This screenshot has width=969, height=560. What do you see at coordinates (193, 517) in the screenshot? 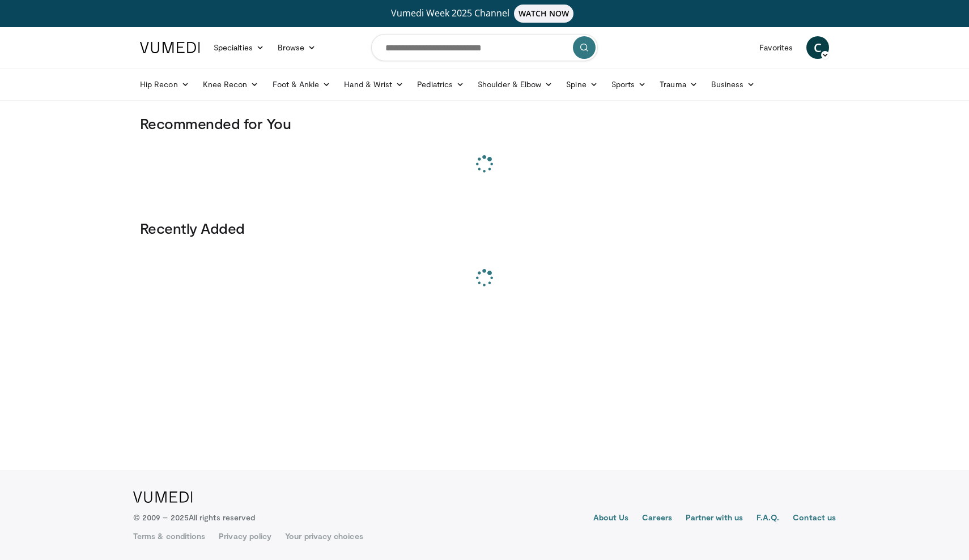
I see `p: © 2009 – 2025` at bounding box center [193, 517].